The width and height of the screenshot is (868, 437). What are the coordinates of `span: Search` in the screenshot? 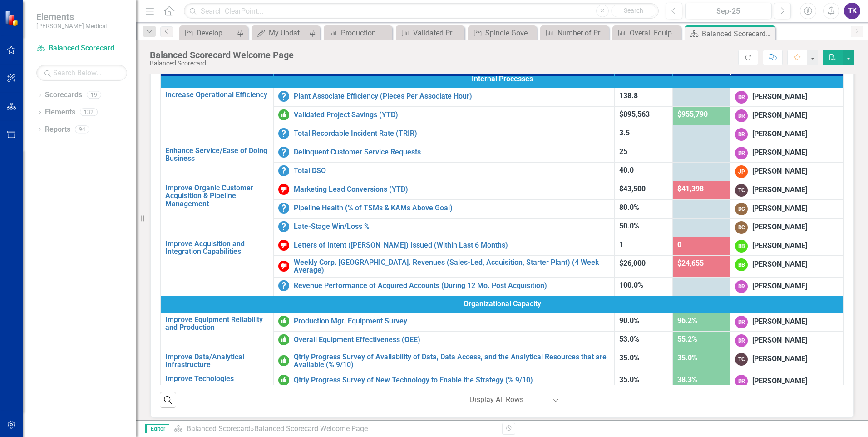 It's located at (633, 11).